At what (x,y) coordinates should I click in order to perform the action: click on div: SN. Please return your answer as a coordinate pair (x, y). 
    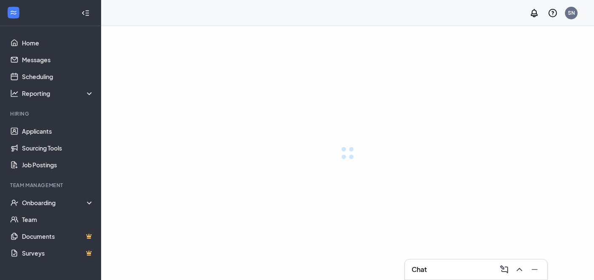
    Looking at the image, I should click on (571, 13).